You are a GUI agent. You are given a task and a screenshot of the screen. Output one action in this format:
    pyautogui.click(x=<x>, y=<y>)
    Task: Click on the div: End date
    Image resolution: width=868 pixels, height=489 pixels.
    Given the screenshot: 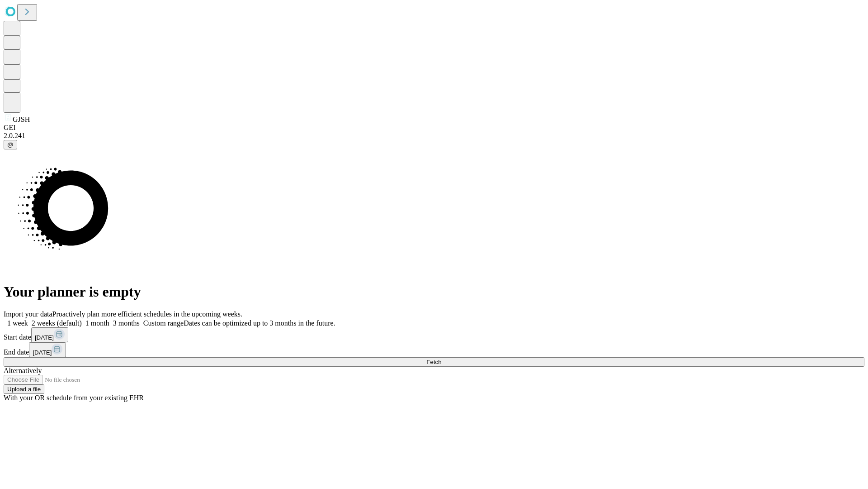 What is the action you would take?
    pyautogui.click(x=434, y=350)
    